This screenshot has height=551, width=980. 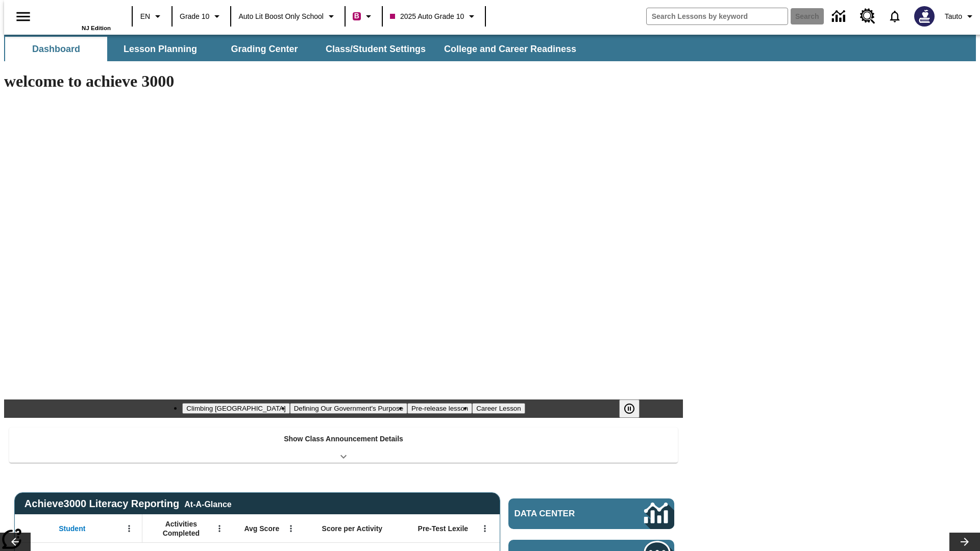 What do you see at coordinates (443, 529) in the screenshot?
I see `span: Pre-Test Lexile` at bounding box center [443, 529].